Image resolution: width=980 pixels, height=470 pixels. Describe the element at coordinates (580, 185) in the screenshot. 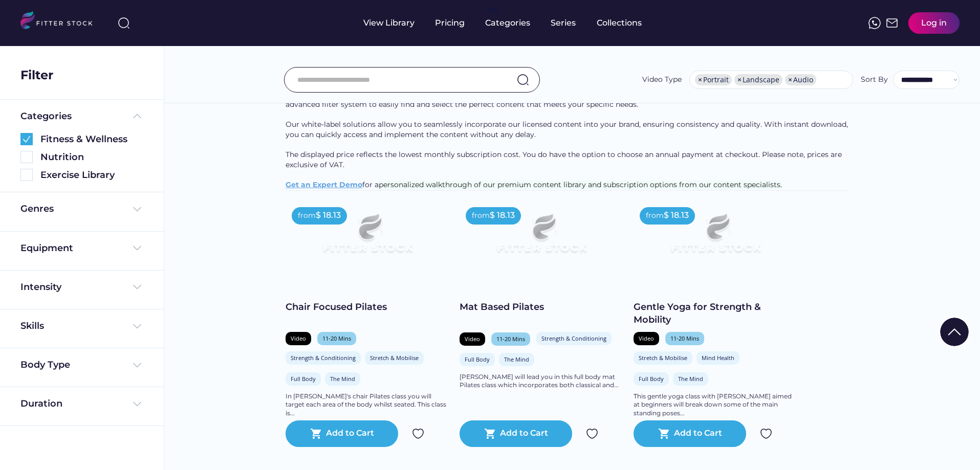

I see `span: personalized walkthrough of our premium content library and subscription options from our content...` at that location.